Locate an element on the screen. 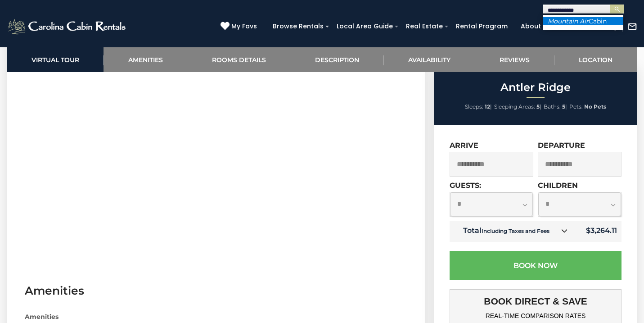 The image size is (644, 323). small: Including Taxes and Fees is located at coordinates (515, 231).